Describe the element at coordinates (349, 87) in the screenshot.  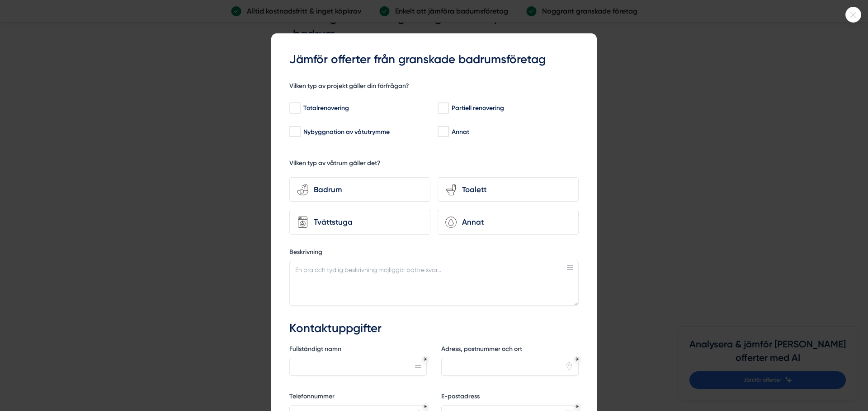
I see `h5: Vilken typ av projekt gäller din förfrågan?` at that location.